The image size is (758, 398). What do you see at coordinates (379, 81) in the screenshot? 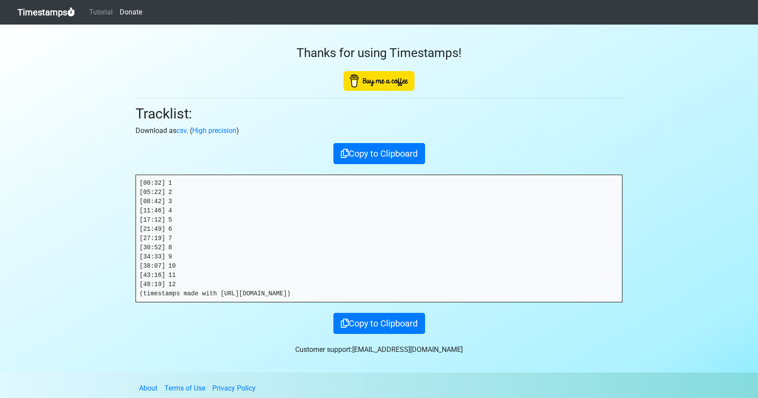
I see `img: Buy Me A Coffee` at bounding box center [379, 81].